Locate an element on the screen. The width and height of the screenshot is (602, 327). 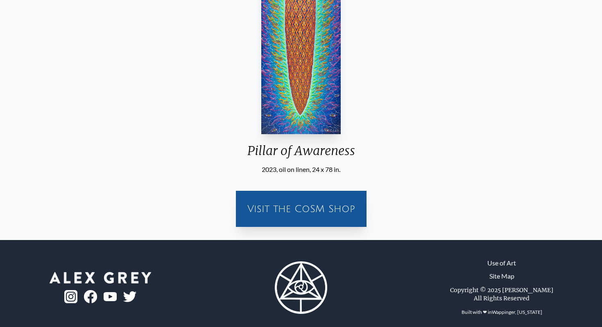
a: Site Map is located at coordinates (502, 276).